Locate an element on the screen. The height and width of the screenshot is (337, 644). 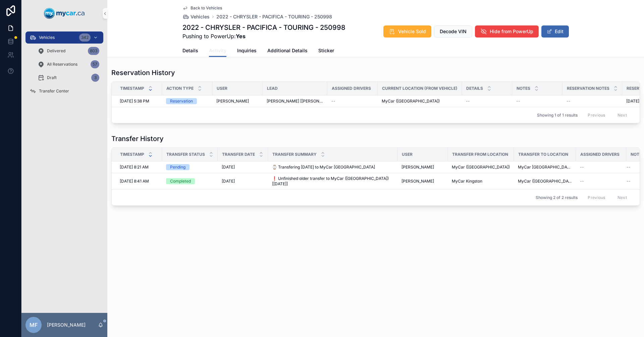
a: Additional Details is located at coordinates (287, 51).